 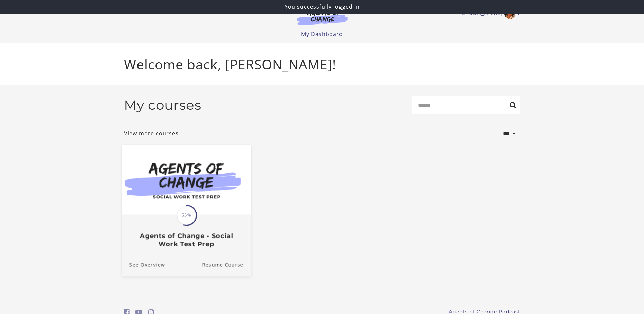 What do you see at coordinates (187, 215) in the screenshot?
I see `span: 55%` at bounding box center [187, 215].